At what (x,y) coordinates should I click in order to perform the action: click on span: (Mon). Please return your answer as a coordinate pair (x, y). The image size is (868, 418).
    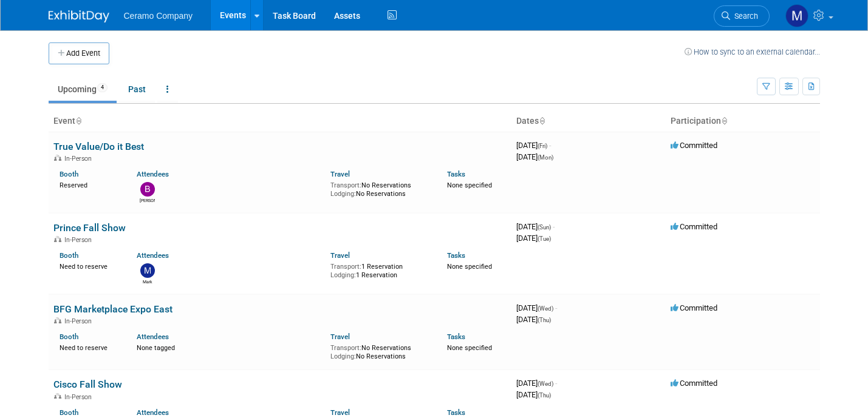
    Looking at the image, I should click on (546, 157).